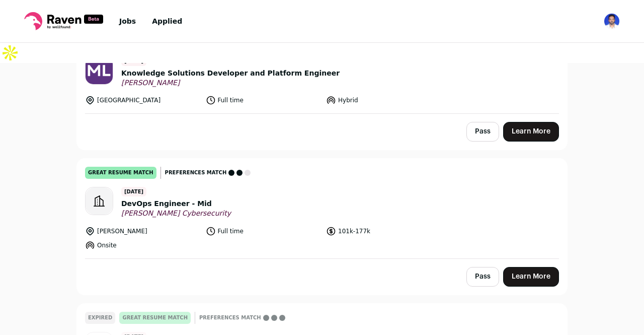 This screenshot has height=335, width=644. I want to click on img: c006af7be1f86a9d3b8f6f49ae231ecd67cea8d4da75865eacb890dcb0fee6e7.png, so click(99, 70).